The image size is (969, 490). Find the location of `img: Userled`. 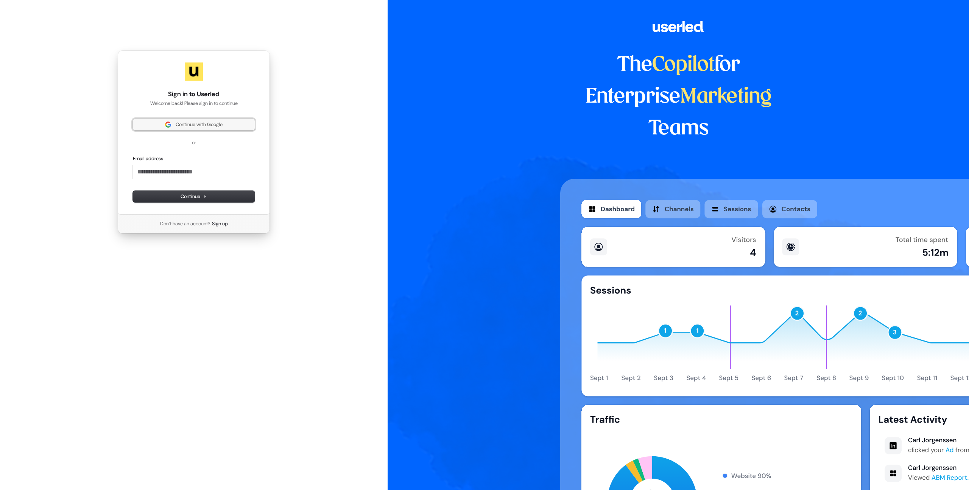

img: Userled is located at coordinates (194, 72).